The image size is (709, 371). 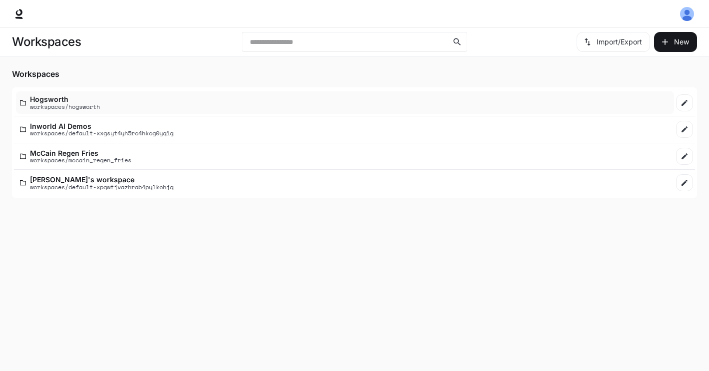 I want to click on p: workspaces/hogsworth, so click(x=65, y=106).